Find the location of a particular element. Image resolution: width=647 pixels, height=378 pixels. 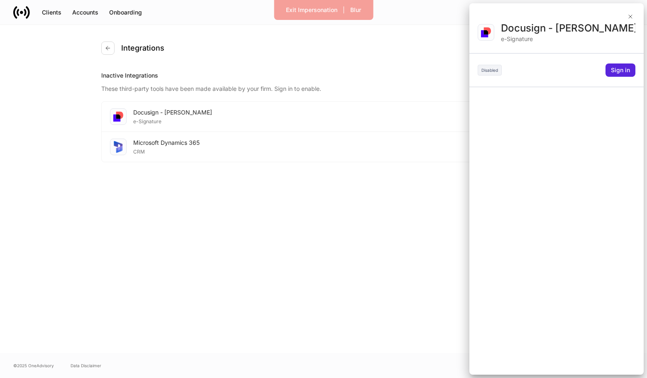

div: Blur is located at coordinates (356, 10).